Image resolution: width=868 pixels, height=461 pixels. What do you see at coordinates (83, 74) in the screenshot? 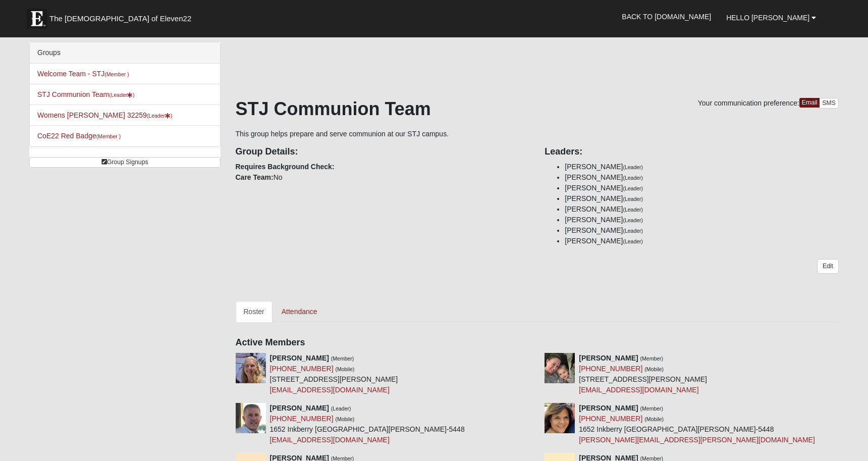
I see `a: Welcome Team - STJ(Member )` at bounding box center [83, 74].